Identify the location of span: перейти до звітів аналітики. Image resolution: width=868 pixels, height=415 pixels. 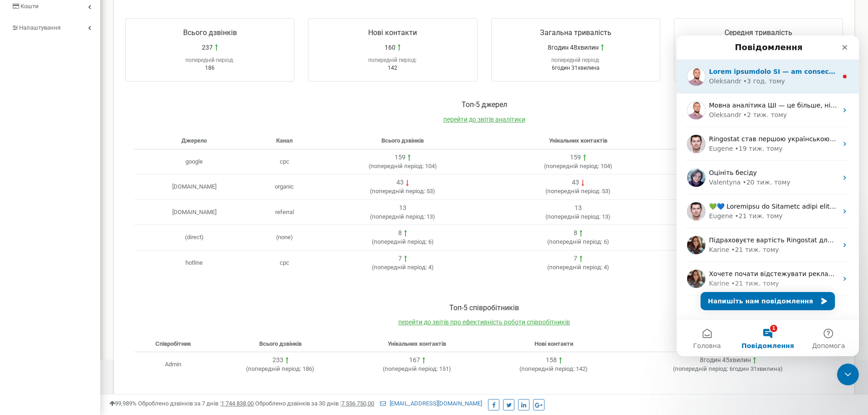
(484, 119).